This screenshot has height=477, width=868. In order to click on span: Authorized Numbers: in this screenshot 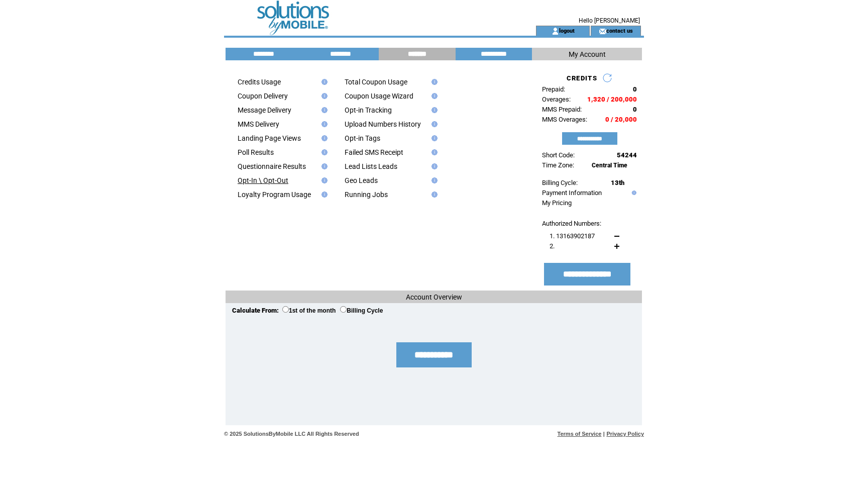, I will do `click(572, 223)`.